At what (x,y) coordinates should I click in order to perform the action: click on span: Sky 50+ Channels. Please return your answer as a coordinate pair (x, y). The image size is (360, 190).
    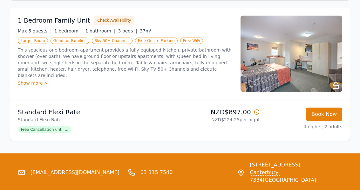
    Looking at the image, I should click on (112, 41).